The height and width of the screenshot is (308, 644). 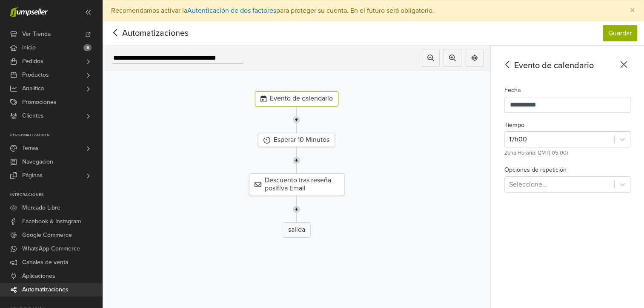 What do you see at coordinates (51, 222) in the screenshot?
I see `span: Facebook & Instagram` at bounding box center [51, 222].